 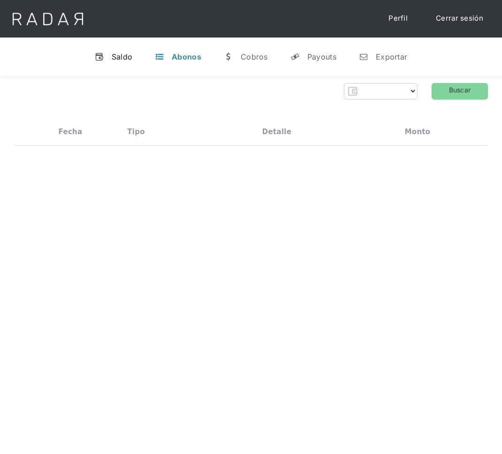 I want to click on div: n, so click(x=364, y=57).